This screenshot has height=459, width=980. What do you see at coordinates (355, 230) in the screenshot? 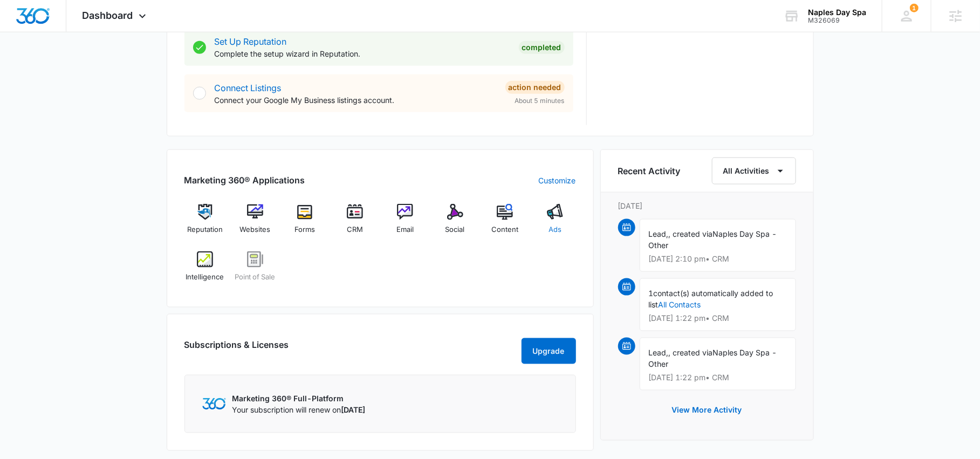
I see `span: CRM` at bounding box center [355, 230].